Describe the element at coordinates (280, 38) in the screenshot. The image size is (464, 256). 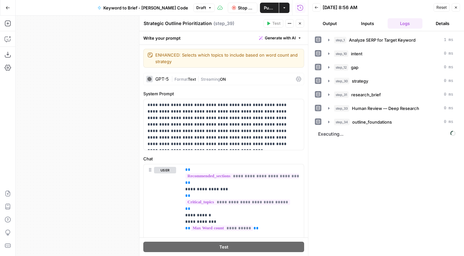
I see `span: Generate with AI` at that location.